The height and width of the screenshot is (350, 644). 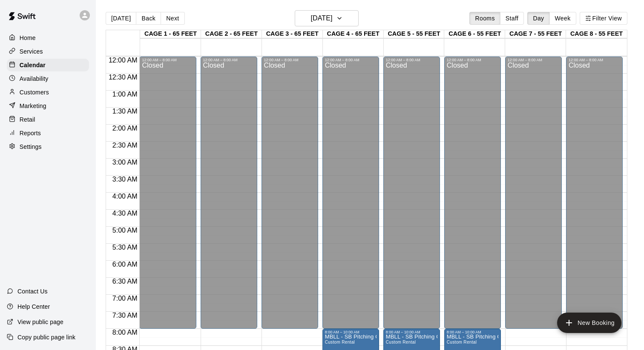 I want to click on span: 7:00 AM, so click(x=125, y=298).